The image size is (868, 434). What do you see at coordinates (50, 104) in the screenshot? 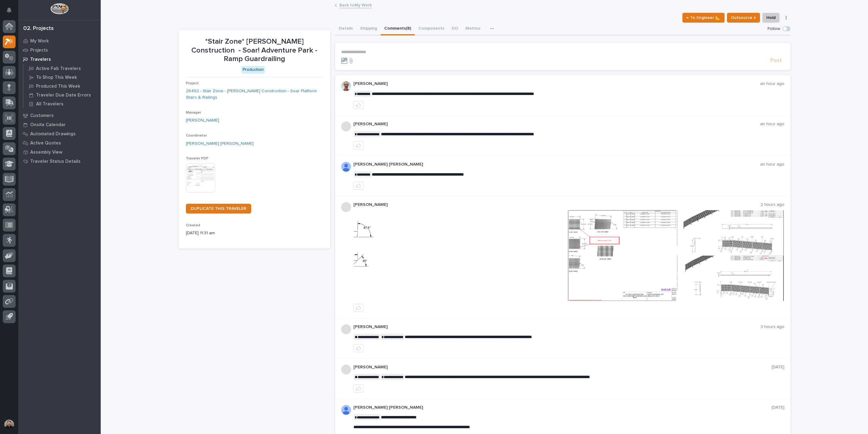
I see `p: All Travelers` at bounding box center [50, 104].